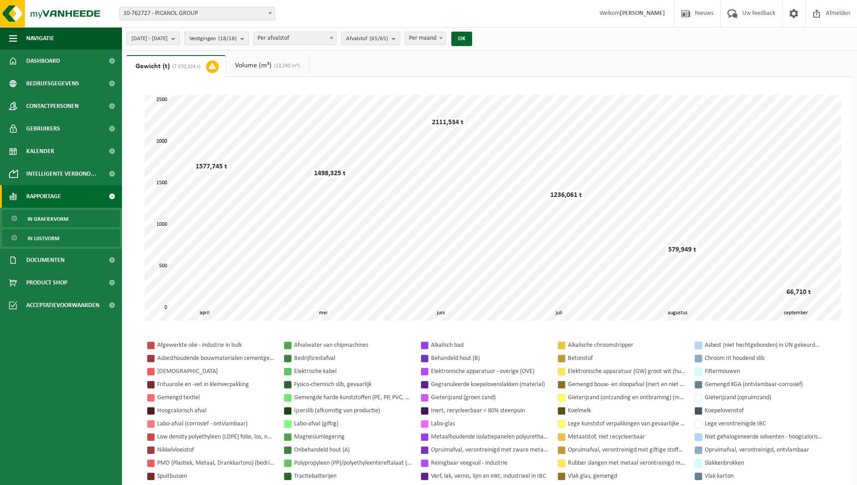  What do you see at coordinates (627, 385) in the screenshot?
I see `div: Gemengd bouw- en sloopafval (inert en niet inert)` at bounding box center [627, 385].